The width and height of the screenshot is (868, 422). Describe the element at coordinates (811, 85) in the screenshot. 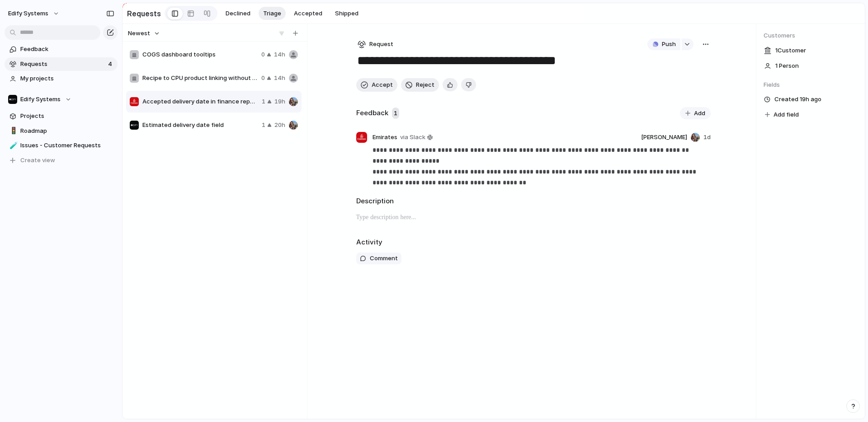

I see `span: Fields` at that location.